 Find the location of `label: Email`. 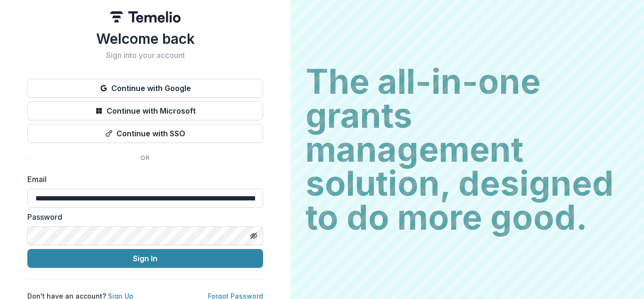

label: Email is located at coordinates (142, 179).